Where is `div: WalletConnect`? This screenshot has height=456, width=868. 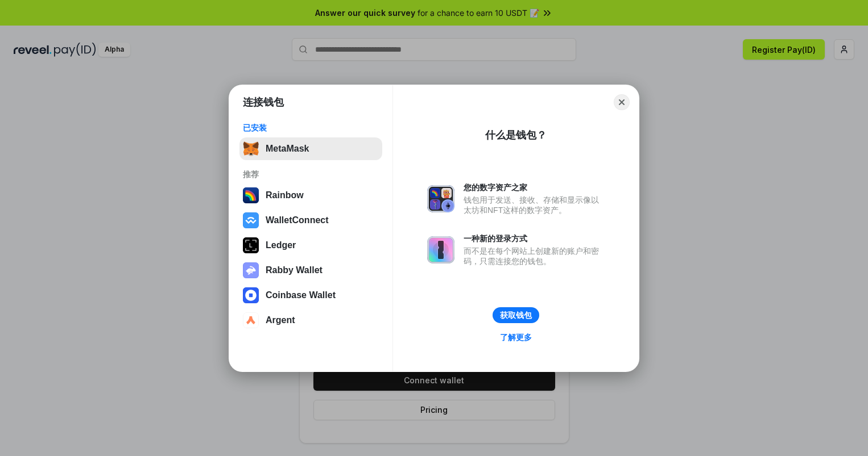
div: WalletConnect is located at coordinates (297, 220).